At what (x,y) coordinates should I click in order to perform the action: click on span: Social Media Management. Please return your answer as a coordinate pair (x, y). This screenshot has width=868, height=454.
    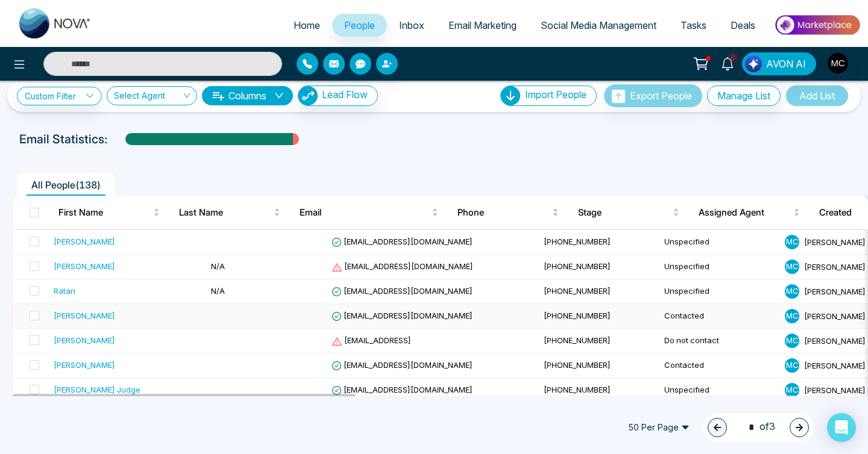
    Looking at the image, I should click on (598, 26).